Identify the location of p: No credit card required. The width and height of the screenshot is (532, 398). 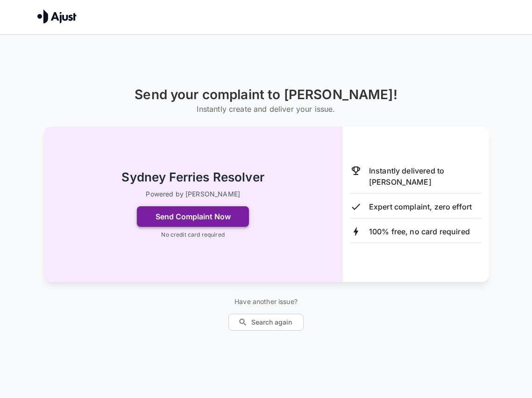
(193, 235).